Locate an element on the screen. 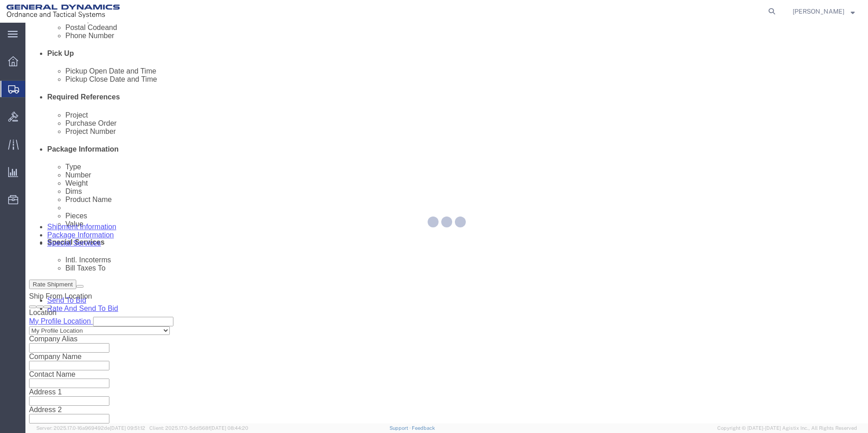  a: Feedback is located at coordinates (423, 428).